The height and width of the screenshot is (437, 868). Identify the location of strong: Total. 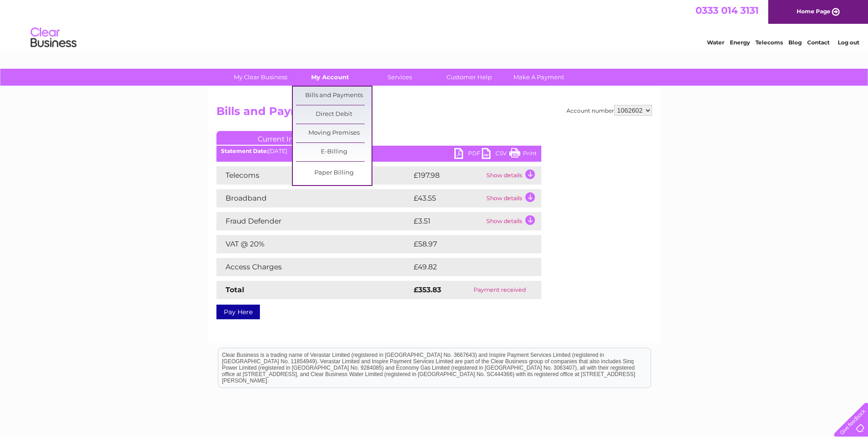
(235, 289).